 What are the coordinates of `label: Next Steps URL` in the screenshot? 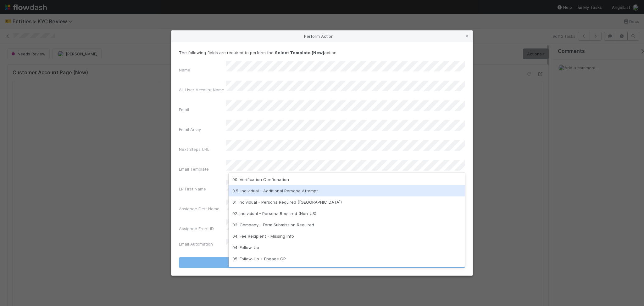 It's located at (194, 150).